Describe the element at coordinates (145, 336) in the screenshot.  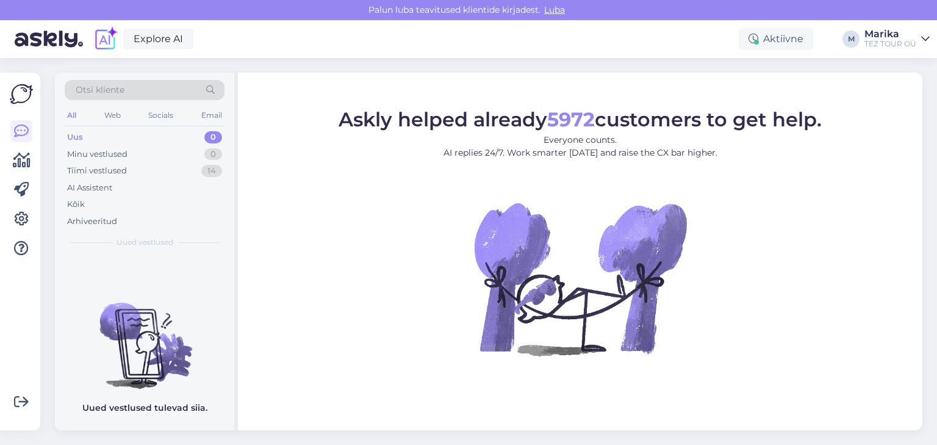
I see `img: No chats` at that location.